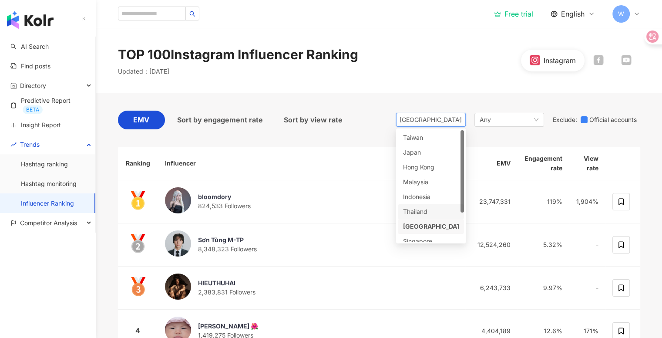  Describe the element at coordinates (224, 197) in the screenshot. I see `div: bloomdory` at that location.